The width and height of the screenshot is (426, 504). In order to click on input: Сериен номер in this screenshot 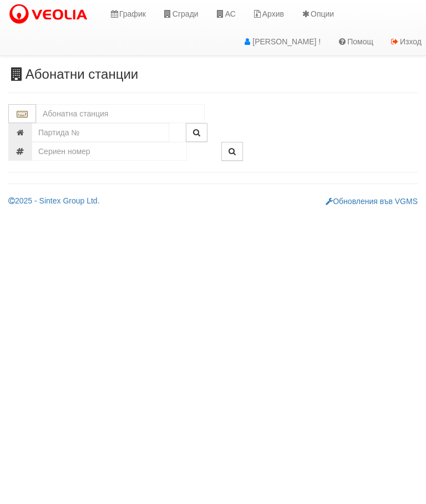, I will do `click(109, 151)`.